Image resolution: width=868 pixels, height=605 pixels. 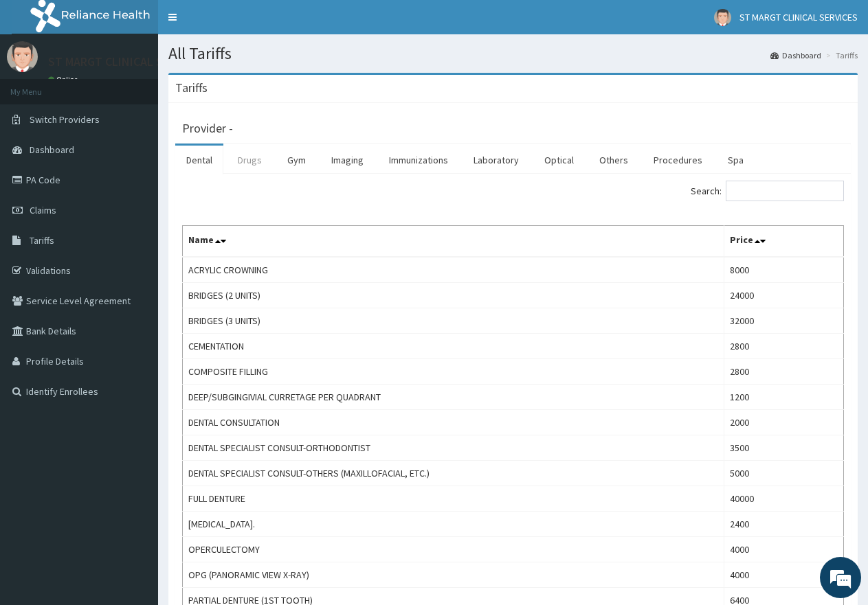 What do you see at coordinates (784, 296) in the screenshot?
I see `td: 24000` at bounding box center [784, 296].